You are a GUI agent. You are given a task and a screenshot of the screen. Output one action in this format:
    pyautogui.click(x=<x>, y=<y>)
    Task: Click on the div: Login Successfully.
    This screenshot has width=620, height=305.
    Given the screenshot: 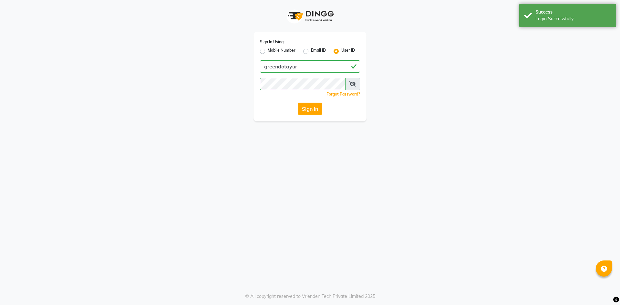 What is the action you would take?
    pyautogui.click(x=573, y=19)
    